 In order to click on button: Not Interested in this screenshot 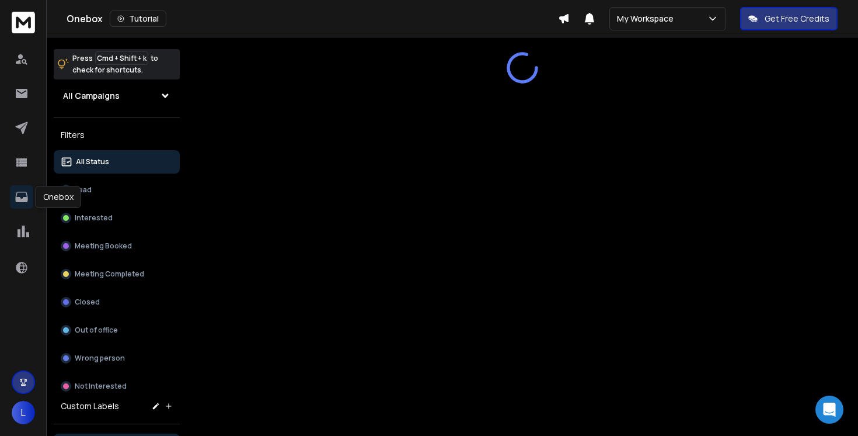, I will do `click(117, 386)`.